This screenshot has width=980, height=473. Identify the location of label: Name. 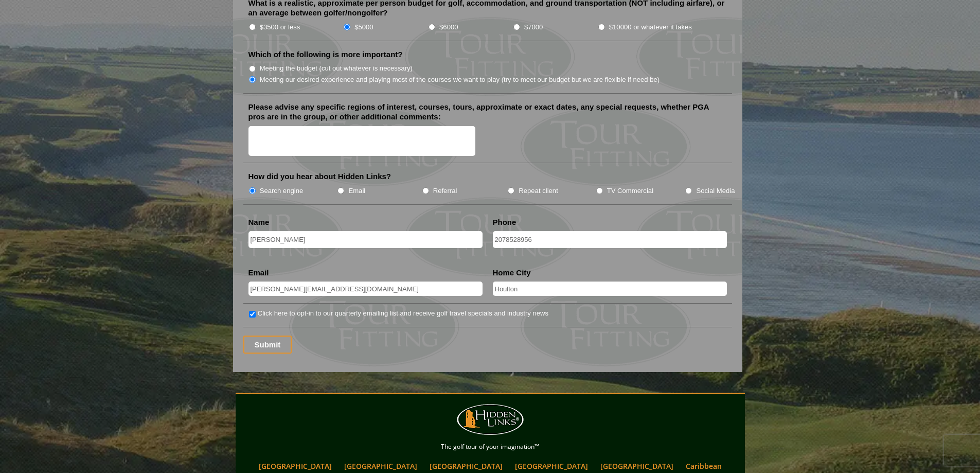
(259, 222).